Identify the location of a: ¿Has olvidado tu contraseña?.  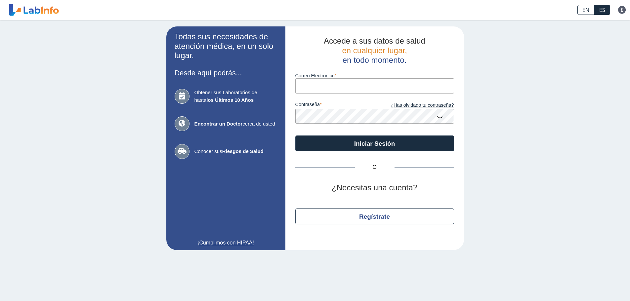
(414, 106).